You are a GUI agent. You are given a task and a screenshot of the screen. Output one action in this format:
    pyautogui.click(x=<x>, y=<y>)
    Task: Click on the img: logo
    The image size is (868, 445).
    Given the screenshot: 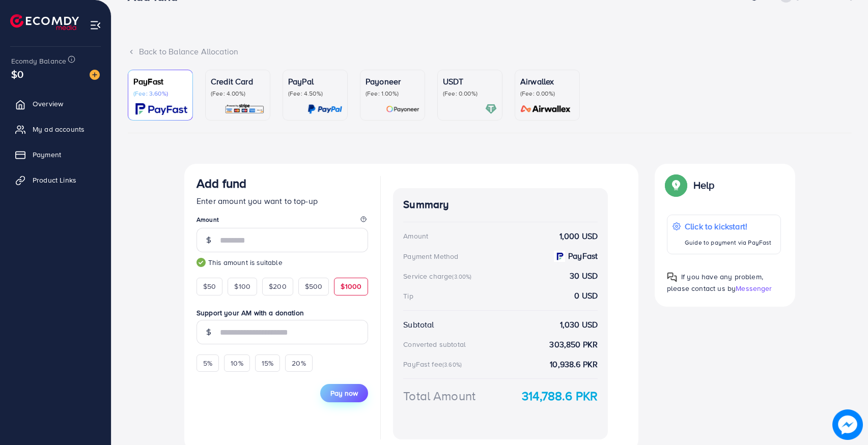 What is the action you would take?
    pyautogui.click(x=44, y=22)
    